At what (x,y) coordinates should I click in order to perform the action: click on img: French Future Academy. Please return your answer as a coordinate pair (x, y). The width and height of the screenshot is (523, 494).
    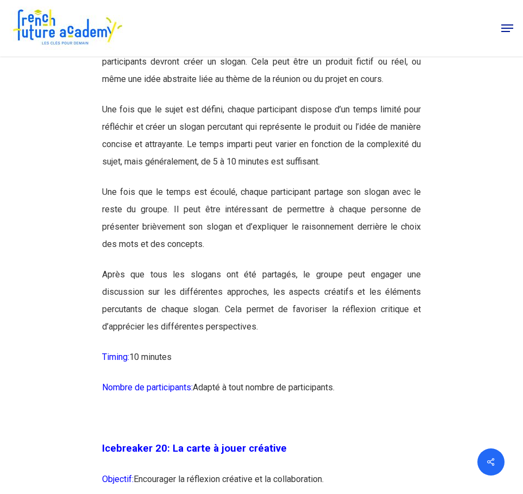
    Looking at the image, I should click on (67, 28).